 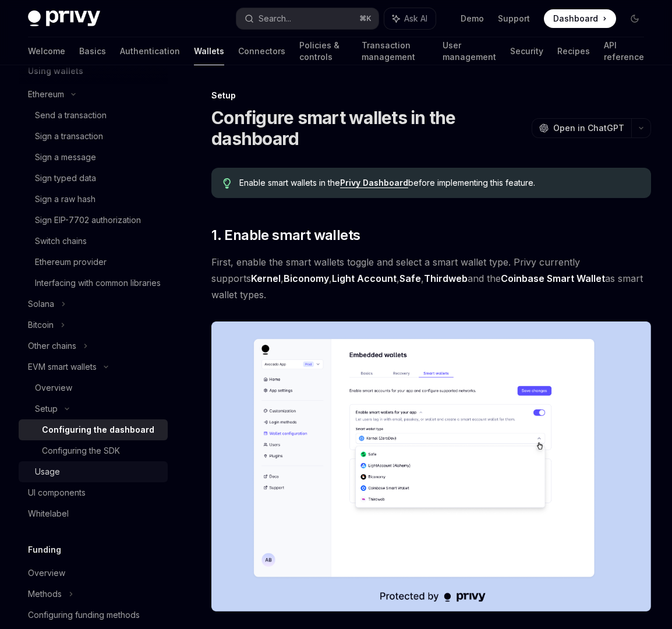 I want to click on div: Switch chains, so click(x=60, y=241).